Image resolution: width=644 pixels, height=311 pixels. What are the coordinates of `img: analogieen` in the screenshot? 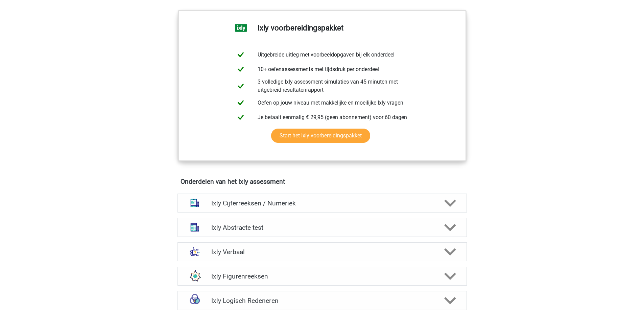 It's located at (195, 252).